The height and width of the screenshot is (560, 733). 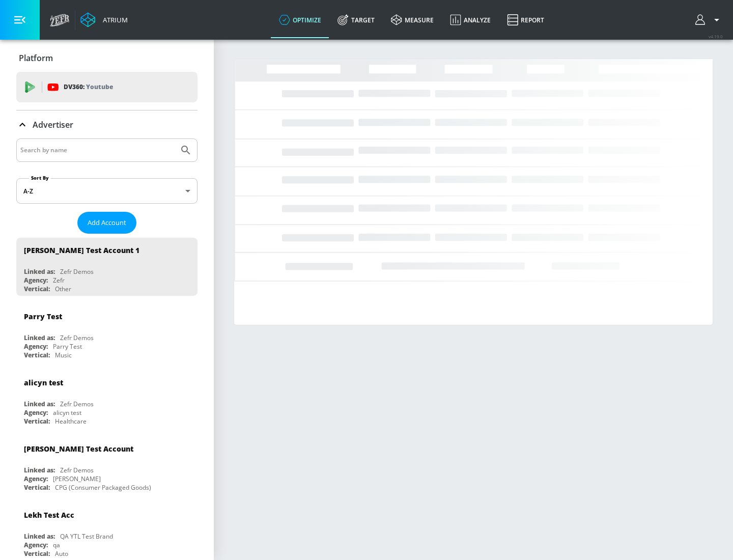 I want to click on div: Other, so click(x=63, y=289).